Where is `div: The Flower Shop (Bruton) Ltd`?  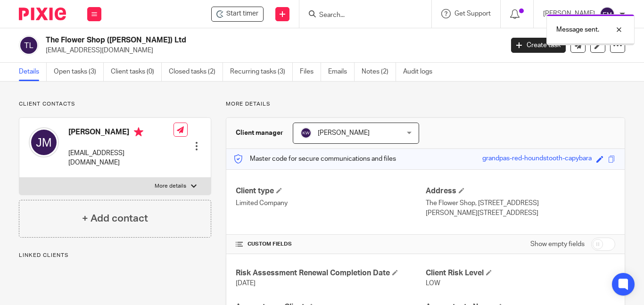
div: The Flower Shop (Bruton) Ltd is located at coordinates (237, 14).